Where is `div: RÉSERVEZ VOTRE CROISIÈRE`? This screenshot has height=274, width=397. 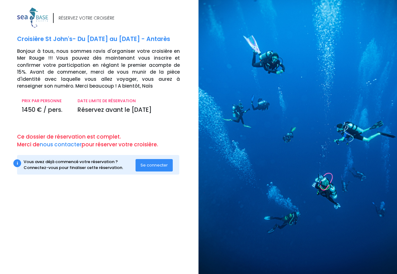
div: RÉSERVEZ VOTRE CROISIÈRE is located at coordinates (87, 18).